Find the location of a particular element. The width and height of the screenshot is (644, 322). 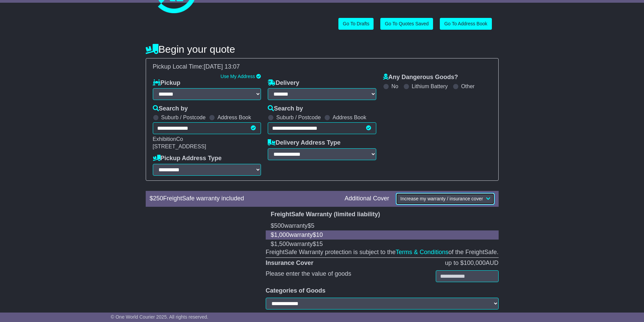

div: up to $ AUD is located at coordinates (471, 263).